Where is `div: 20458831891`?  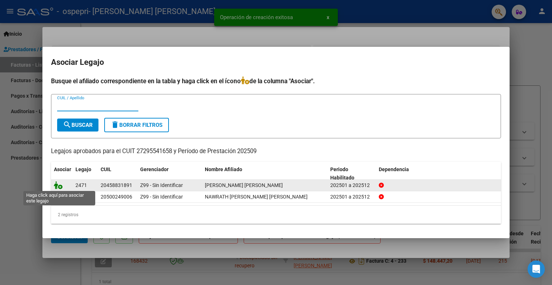 div: 20458831891 is located at coordinates (117, 185).